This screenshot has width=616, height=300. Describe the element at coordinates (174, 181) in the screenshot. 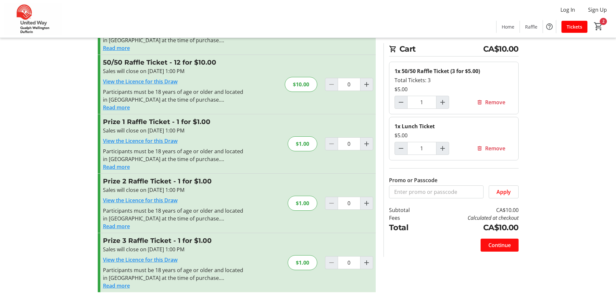

I see `h3: Prize 2 Raffle Ticket - 1 for $1.00` at that location.